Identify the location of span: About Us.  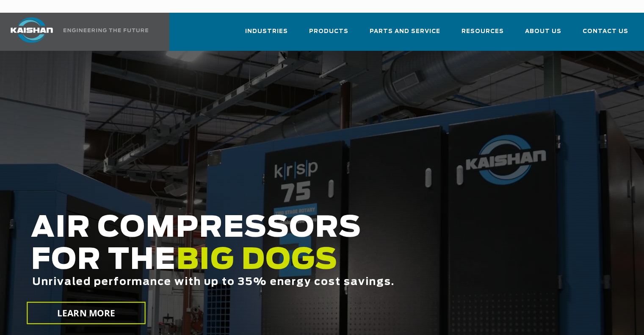
(543, 31).